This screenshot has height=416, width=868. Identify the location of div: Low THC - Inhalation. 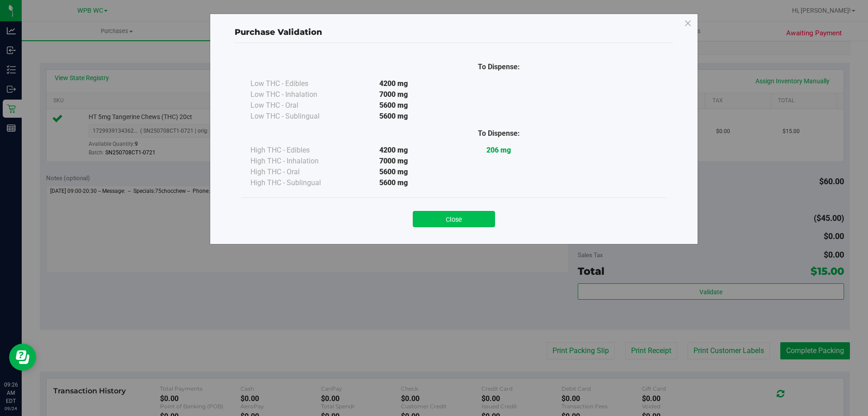
(296, 94).